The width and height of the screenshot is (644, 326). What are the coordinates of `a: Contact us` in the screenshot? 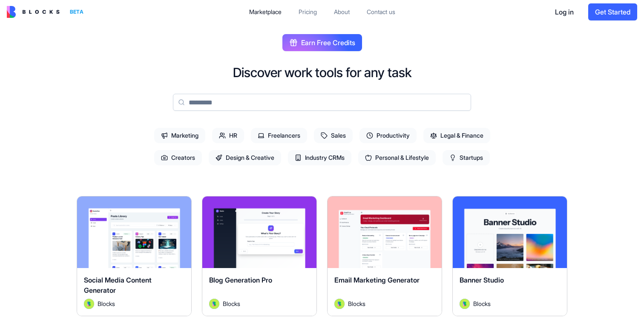 It's located at (381, 12).